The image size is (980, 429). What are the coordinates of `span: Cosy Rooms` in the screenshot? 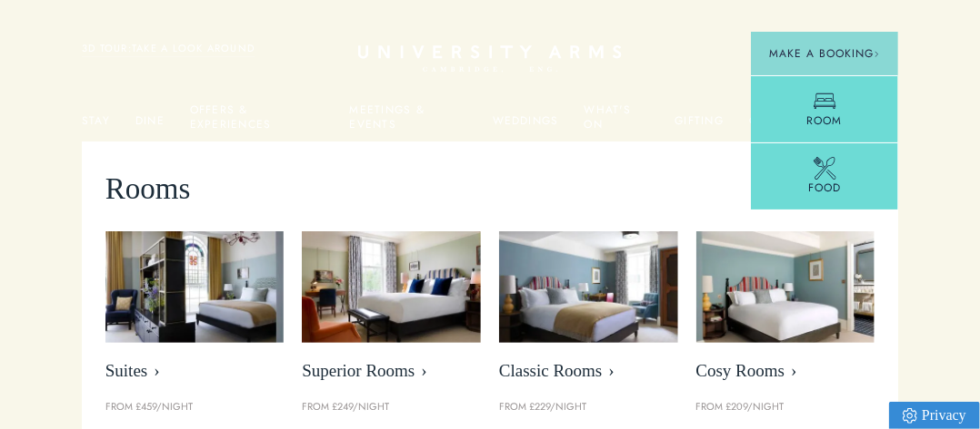 It's located at (786, 371).